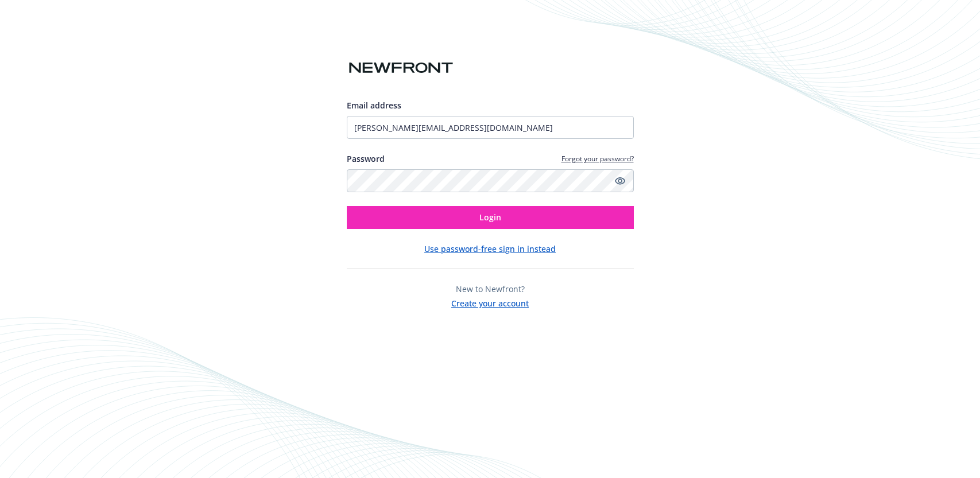 This screenshot has width=980, height=478. Describe the element at coordinates (490, 217) in the screenshot. I see `button: Login` at that location.